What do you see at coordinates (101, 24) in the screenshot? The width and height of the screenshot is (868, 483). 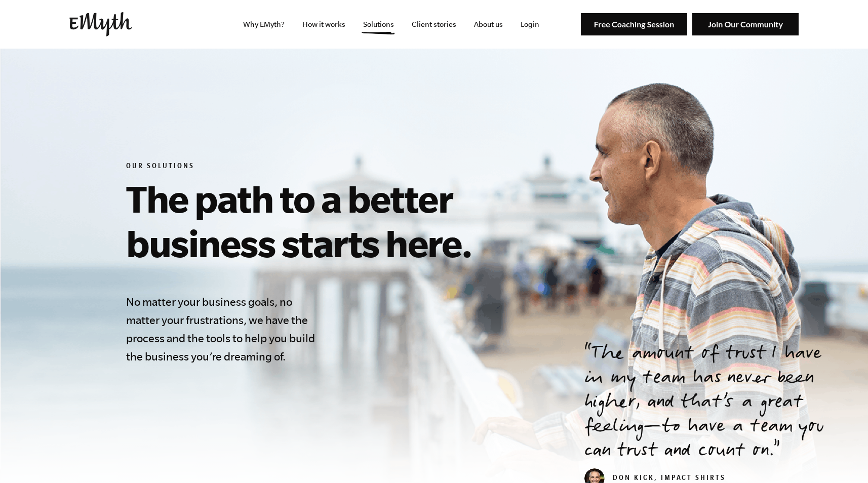 I see `img: EMyth` at bounding box center [101, 24].